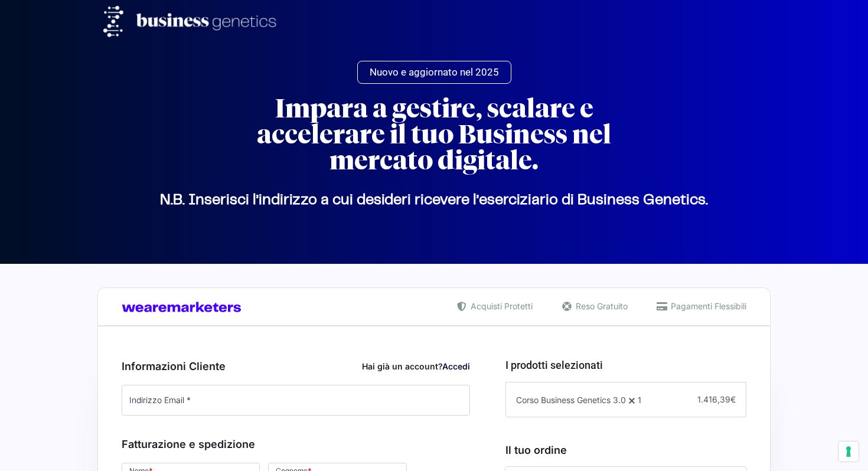 The height and width of the screenshot is (471, 868). I want to click on span: 1.416,39, so click(716, 399).